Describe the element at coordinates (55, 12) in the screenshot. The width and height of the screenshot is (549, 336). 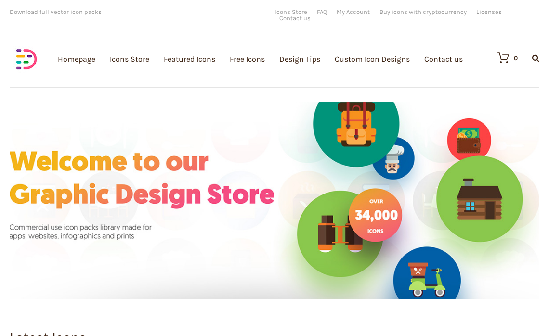
I see `span: Download full vector icon packs` at that location.